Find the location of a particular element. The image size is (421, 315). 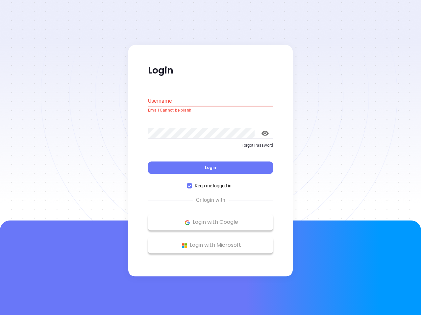

a: Forgot Password is located at coordinates (210, 148).